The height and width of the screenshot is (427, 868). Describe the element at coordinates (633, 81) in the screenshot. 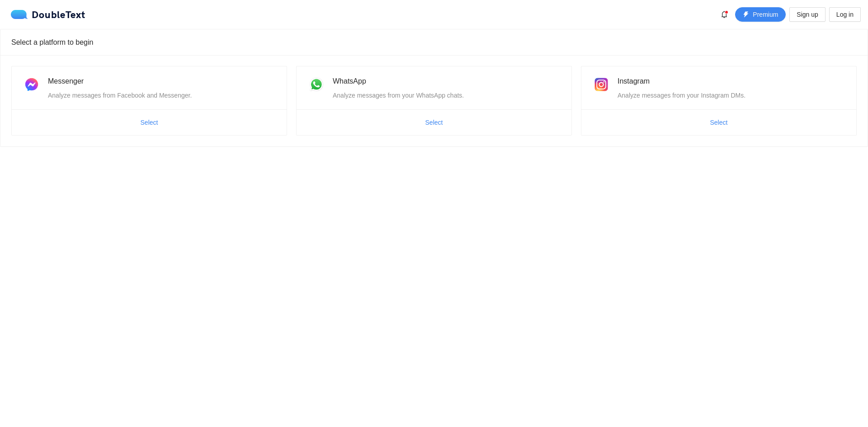

I see `span: Instagram` at that location.